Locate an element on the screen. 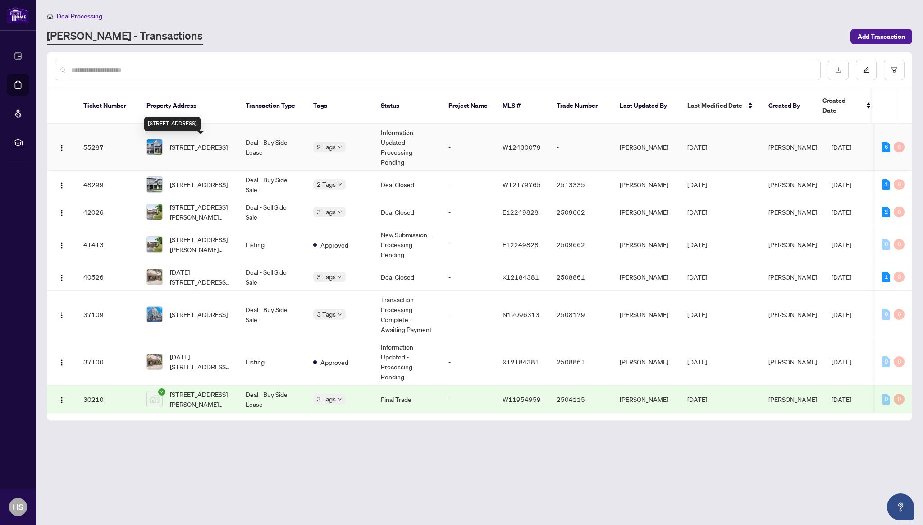 The height and width of the screenshot is (525, 923). span: W12430079 is located at coordinates (522, 147).